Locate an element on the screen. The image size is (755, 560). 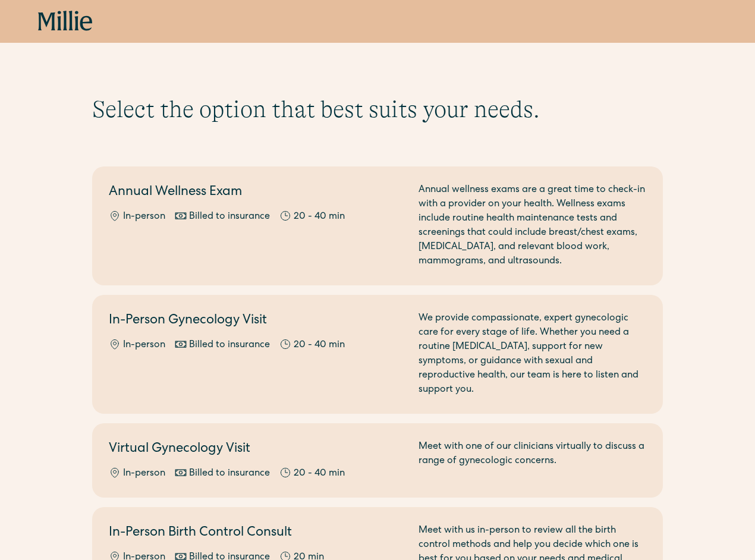
a: In-Person Gynecology VisitIn-personBilled to insurance20 - 40 minWe provide compassionate, expert... is located at coordinates (378, 354).